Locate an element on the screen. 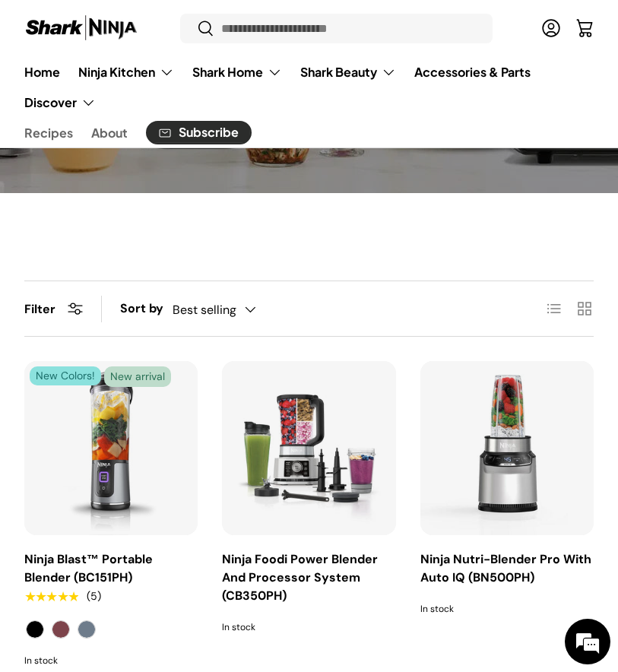 The image size is (618, 672). a: Recipes is located at coordinates (49, 132).